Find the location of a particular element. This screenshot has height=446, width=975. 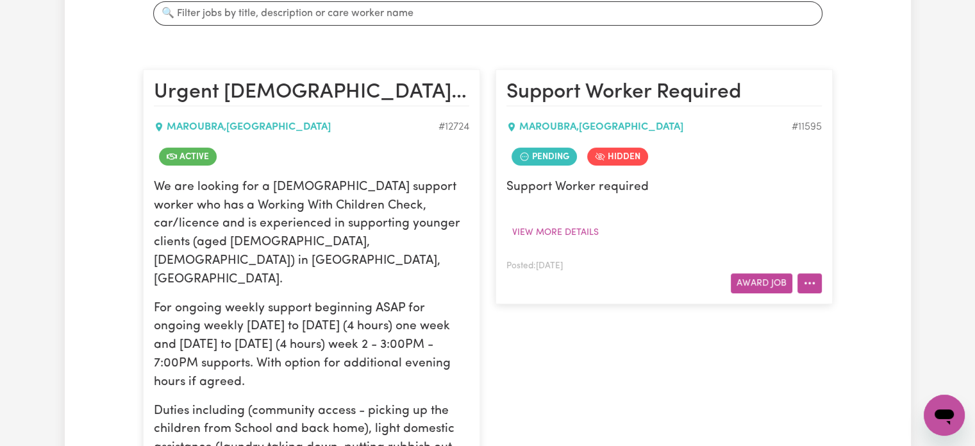

h2: Urgent Female Support Worker Needed Weekly Mon To Fri from 3PM to 7PM - Maroubra, NSW is located at coordinates (312, 93).